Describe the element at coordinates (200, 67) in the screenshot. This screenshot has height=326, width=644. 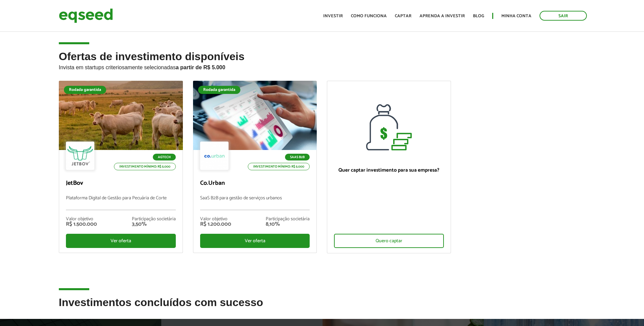
I see `strong: a partir de R$ 5.000` at that location.